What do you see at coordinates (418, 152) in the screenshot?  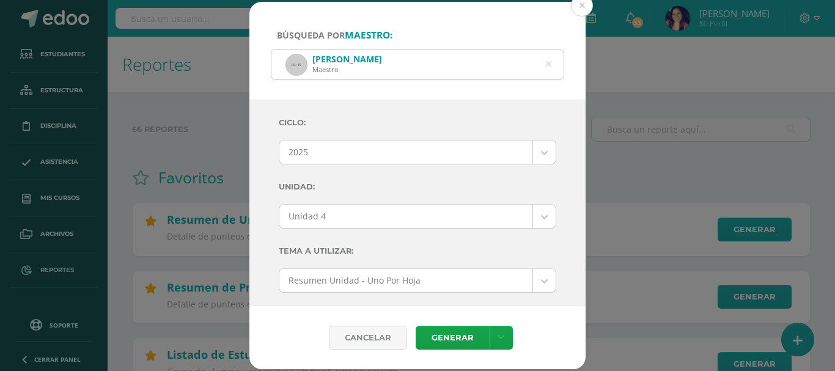 I see `a: 2025` at bounding box center [418, 152].